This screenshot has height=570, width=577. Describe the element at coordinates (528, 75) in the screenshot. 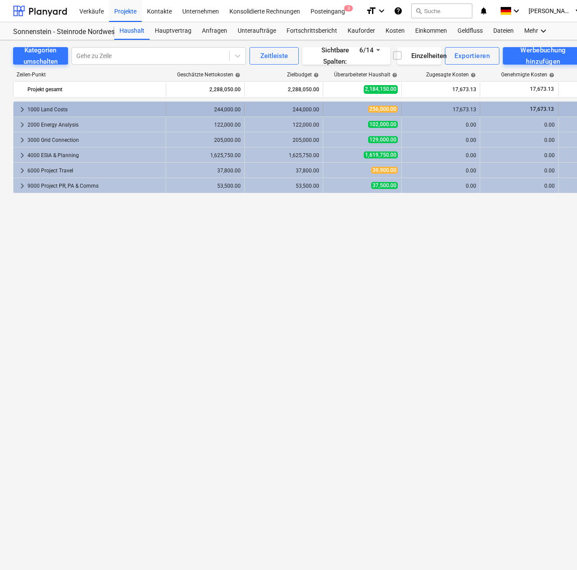

I see `div: Genehmigte Kosten` at that location.